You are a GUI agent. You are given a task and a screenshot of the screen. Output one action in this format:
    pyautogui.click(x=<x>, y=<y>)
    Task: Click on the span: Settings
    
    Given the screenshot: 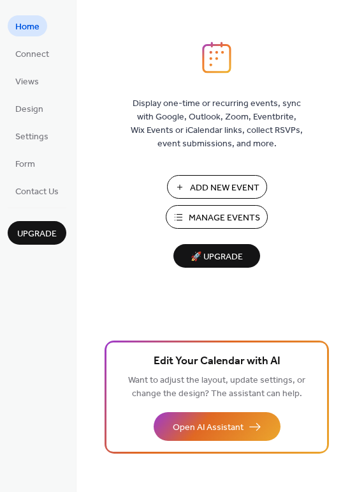 What is the action you would take?
    pyautogui.click(x=32, y=137)
    